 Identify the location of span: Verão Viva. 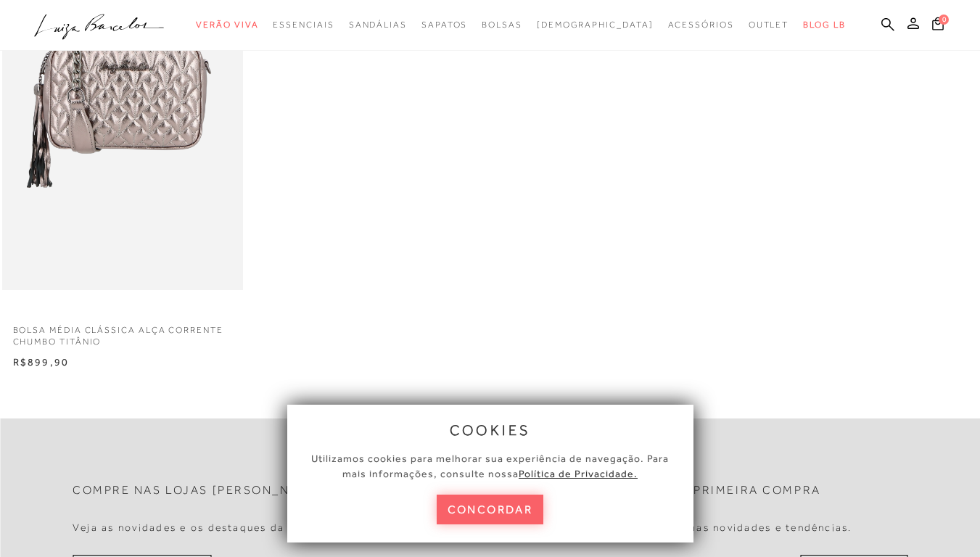
(227, 25).